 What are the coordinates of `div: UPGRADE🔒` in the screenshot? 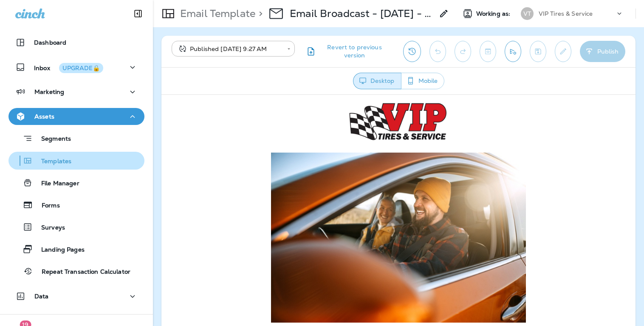 It's located at (81, 68).